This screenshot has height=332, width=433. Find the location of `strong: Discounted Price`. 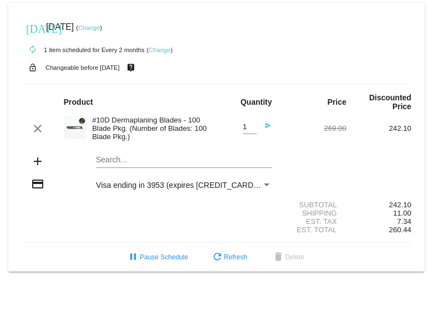

strong: Discounted Price is located at coordinates (390, 102).